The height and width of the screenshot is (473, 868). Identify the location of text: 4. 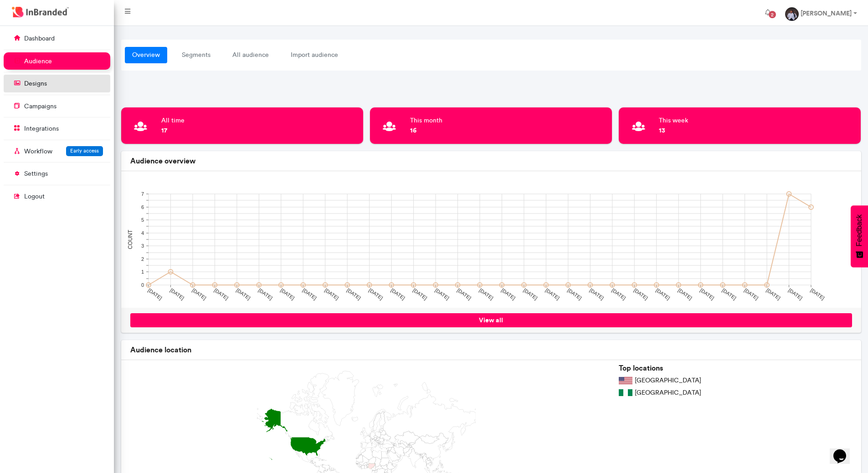
(142, 233).